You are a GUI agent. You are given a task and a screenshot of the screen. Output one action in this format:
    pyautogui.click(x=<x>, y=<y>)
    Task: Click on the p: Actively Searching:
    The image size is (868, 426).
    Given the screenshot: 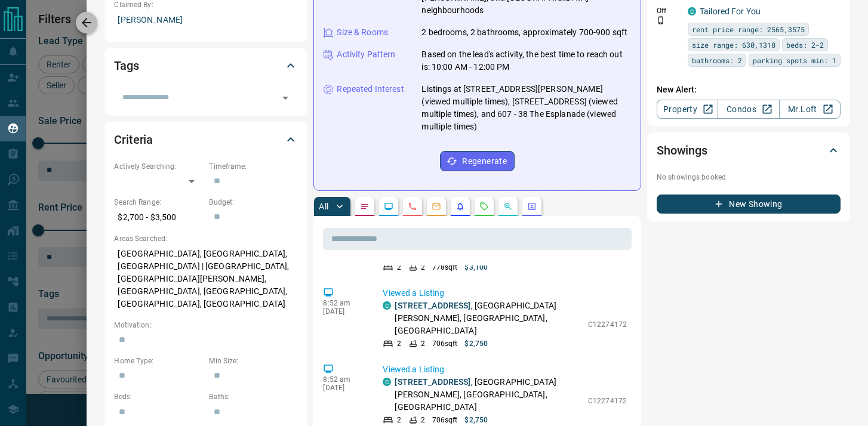 What is the action you would take?
    pyautogui.click(x=158, y=166)
    